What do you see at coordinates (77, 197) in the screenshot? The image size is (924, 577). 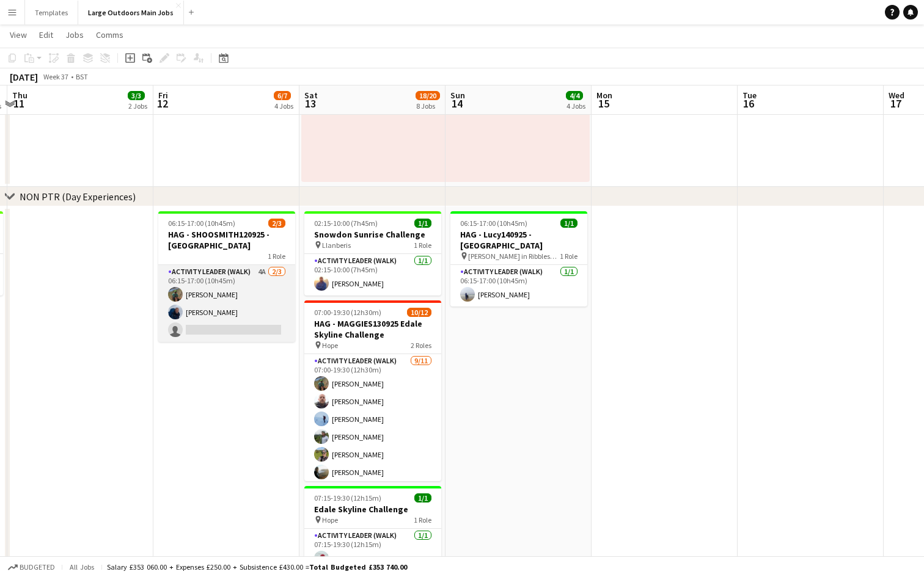 I see `div: NON PTR (Day Experiences)` at bounding box center [77, 197].